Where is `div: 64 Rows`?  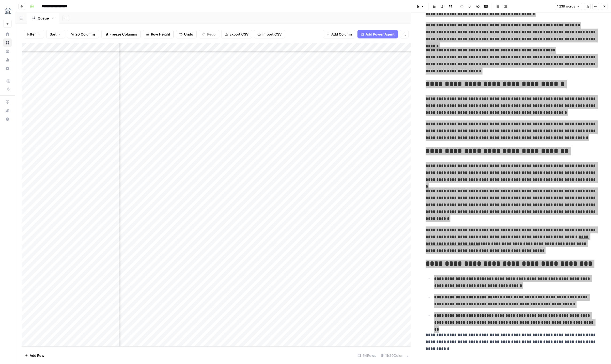 div: 64 Rows is located at coordinates (367, 355).